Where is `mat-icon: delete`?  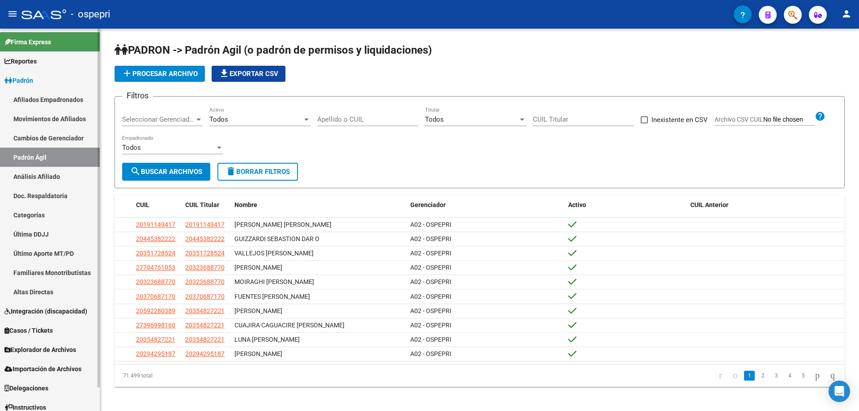
mat-icon: delete is located at coordinates (231, 171).